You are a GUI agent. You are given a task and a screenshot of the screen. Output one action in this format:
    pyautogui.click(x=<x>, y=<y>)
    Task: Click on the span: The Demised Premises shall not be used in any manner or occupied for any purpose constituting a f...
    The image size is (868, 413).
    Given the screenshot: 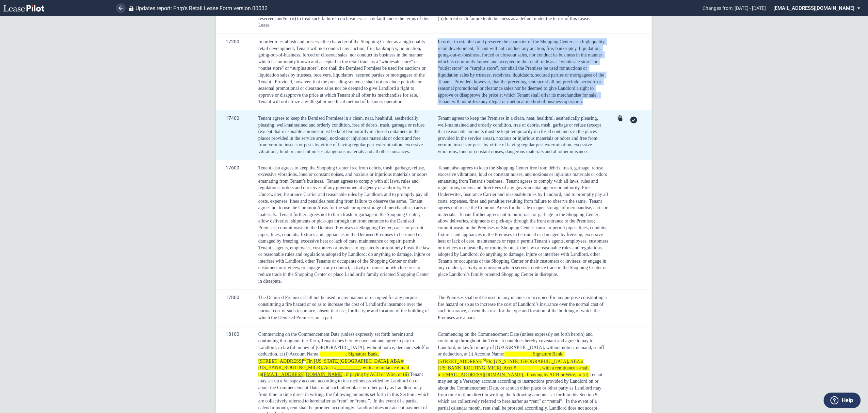 What is the action you would take?
    pyautogui.click(x=344, y=307)
    